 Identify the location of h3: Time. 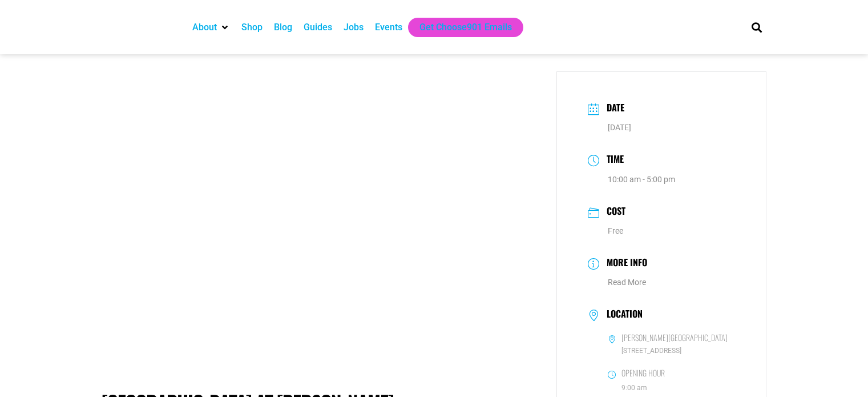
(612, 160).